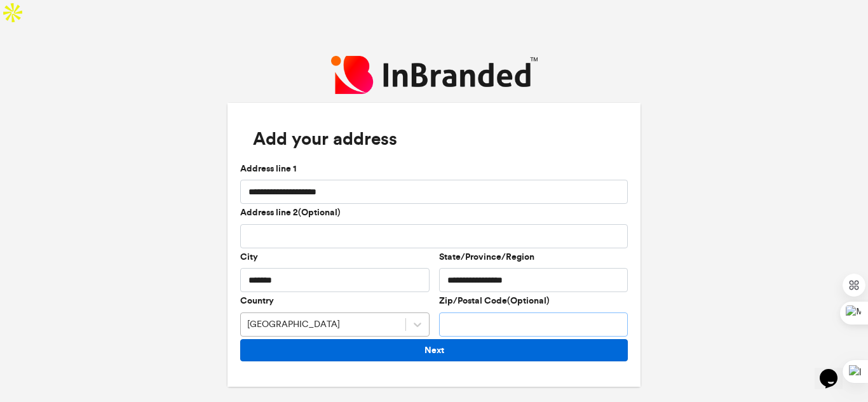 This screenshot has height=402, width=868. What do you see at coordinates (290, 213) in the screenshot?
I see `label: Address line 2(Optional)` at bounding box center [290, 213].